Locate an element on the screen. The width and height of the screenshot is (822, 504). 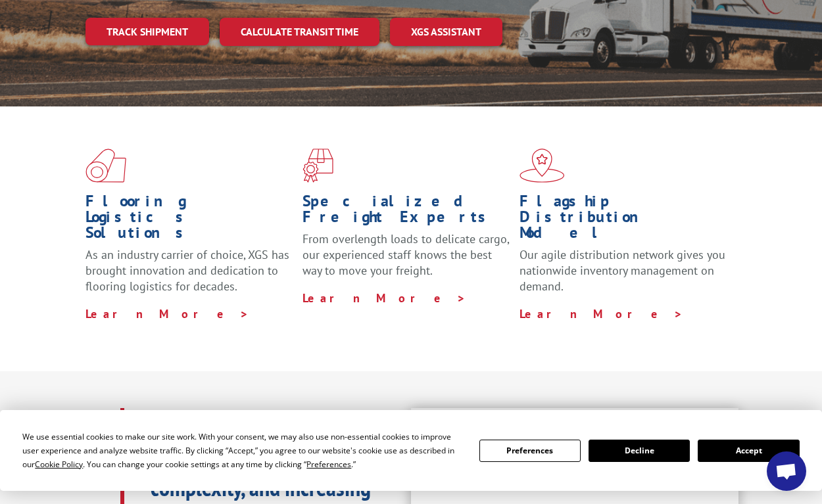
span: Preferences is located at coordinates (329, 464).